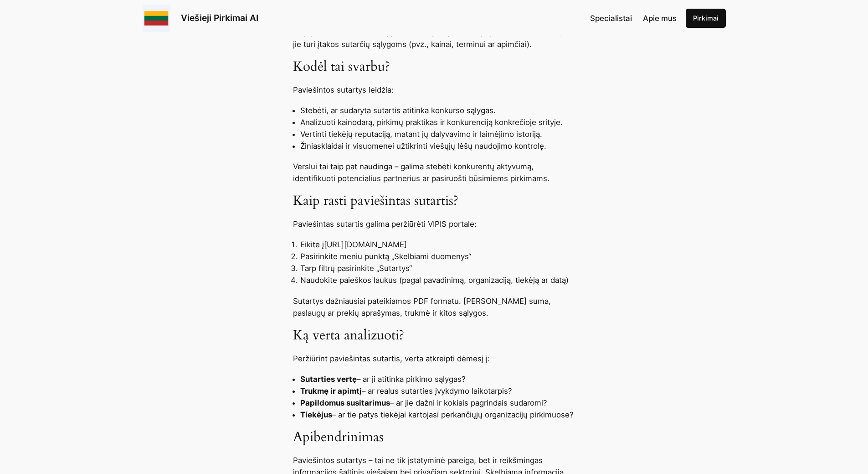  Describe the element at coordinates (438, 268) in the screenshot. I see `li: Tarp filtrų pasirinkite „Sutartys“` at that location.